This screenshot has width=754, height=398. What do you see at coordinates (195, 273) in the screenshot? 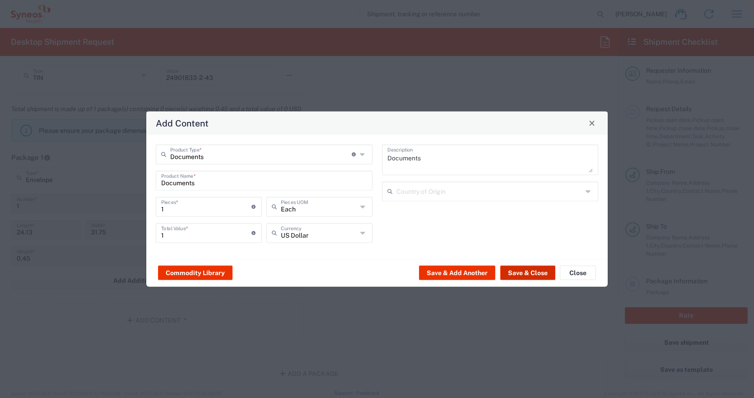
I see `button: Commodity Library` at bounding box center [195, 273].